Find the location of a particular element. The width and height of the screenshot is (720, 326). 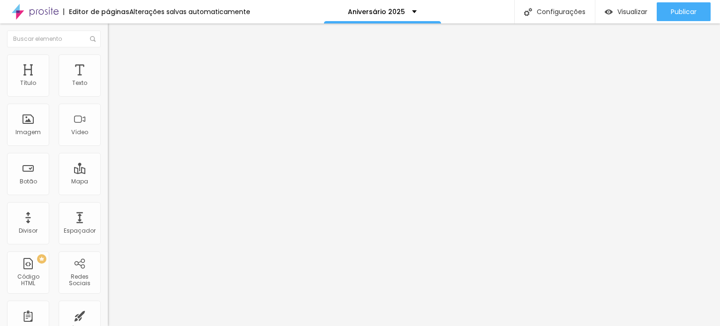

input: Buscar elemento is located at coordinates (54, 39).